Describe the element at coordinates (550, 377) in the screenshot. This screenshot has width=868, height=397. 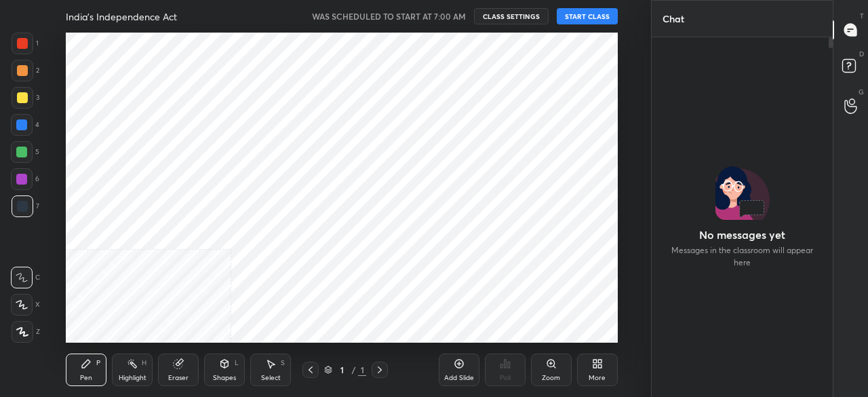
I see `div: Zoom` at that location.